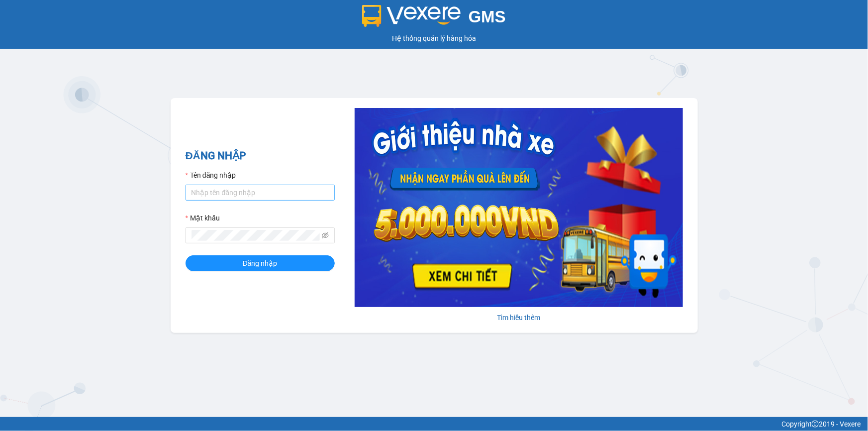 This screenshot has height=431, width=868. Describe the element at coordinates (203, 218) in the screenshot. I see `label: Mật khẩu` at that location.